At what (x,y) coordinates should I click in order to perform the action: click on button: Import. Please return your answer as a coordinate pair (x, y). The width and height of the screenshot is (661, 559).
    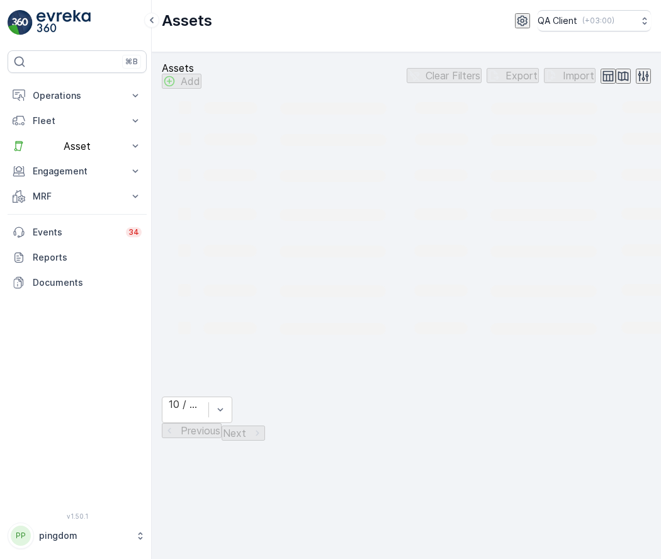
    Looking at the image, I should click on (570, 76).